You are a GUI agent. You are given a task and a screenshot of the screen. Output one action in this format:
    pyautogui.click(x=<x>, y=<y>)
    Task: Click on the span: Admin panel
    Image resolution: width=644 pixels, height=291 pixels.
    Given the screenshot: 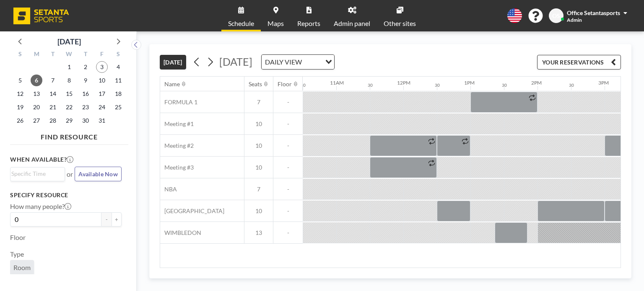 What is the action you would take?
    pyautogui.click(x=352, y=23)
    